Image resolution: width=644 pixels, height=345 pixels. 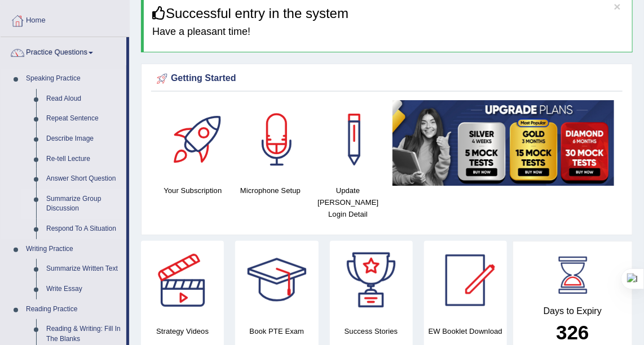 What do you see at coordinates (572, 333) in the screenshot?
I see `b: 326` at bounding box center [572, 333].